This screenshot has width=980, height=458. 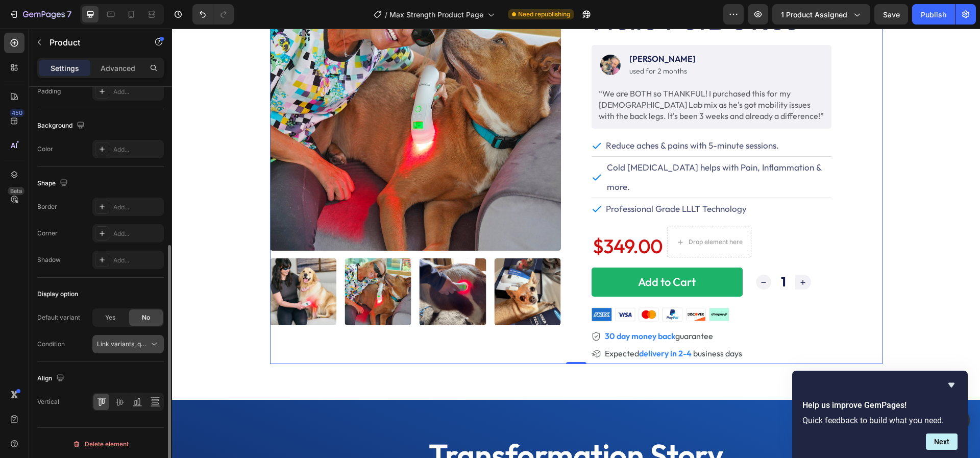 I want to click on div: Vertical, so click(x=48, y=402).